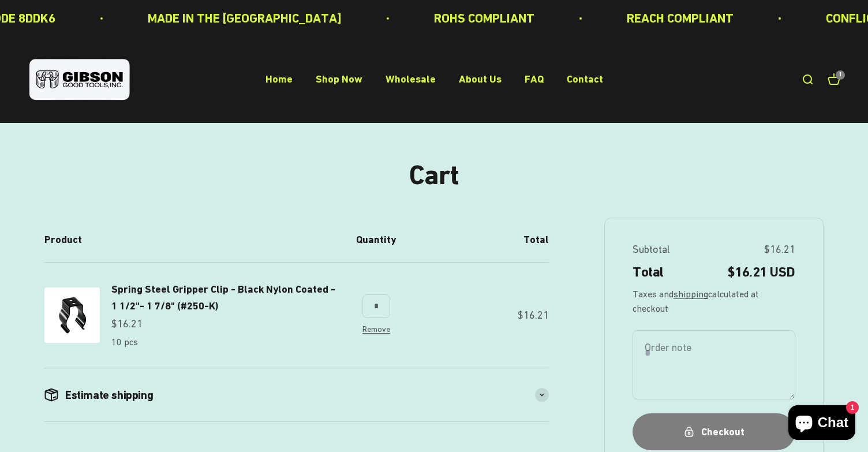 This screenshot has width=868, height=452. Describe the element at coordinates (480, 79) in the screenshot. I see `a: About Us` at that location.